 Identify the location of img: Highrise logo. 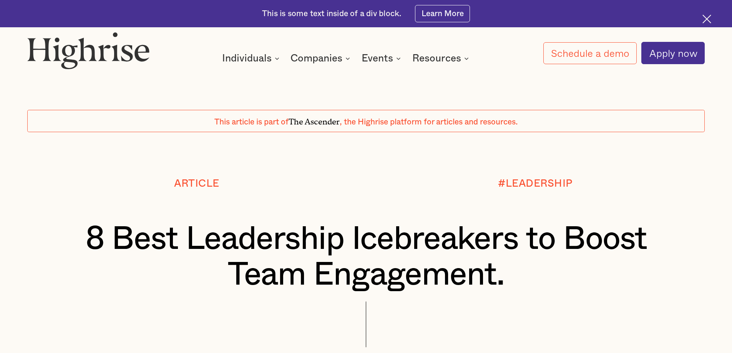
(88, 50).